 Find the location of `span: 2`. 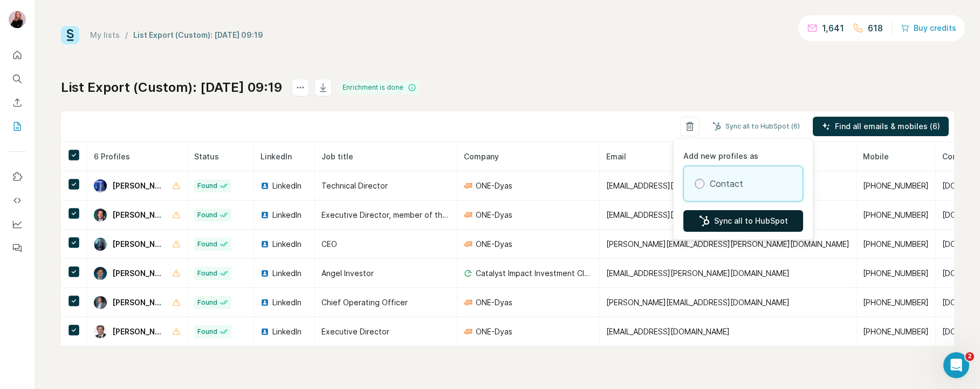

span: 2 is located at coordinates (970, 356).